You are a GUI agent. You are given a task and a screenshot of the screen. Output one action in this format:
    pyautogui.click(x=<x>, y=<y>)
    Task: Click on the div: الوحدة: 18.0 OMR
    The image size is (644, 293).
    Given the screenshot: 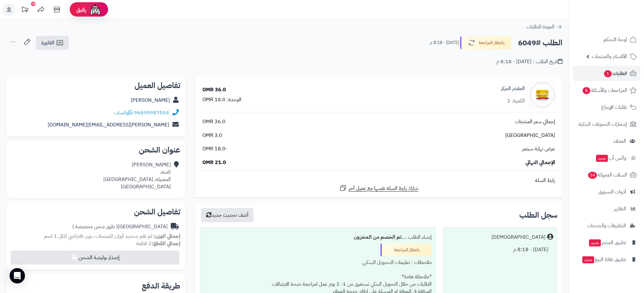 What is the action you would take?
    pyautogui.click(x=222, y=100)
    